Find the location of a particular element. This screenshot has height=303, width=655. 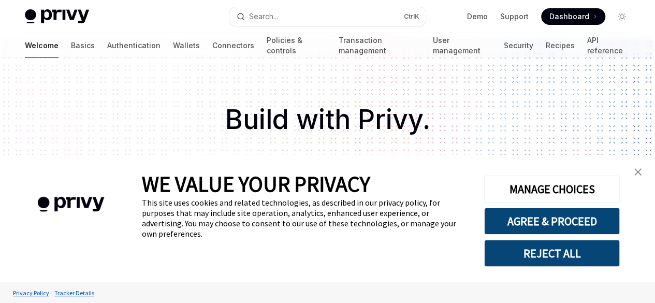

a: User management is located at coordinates (462, 46).